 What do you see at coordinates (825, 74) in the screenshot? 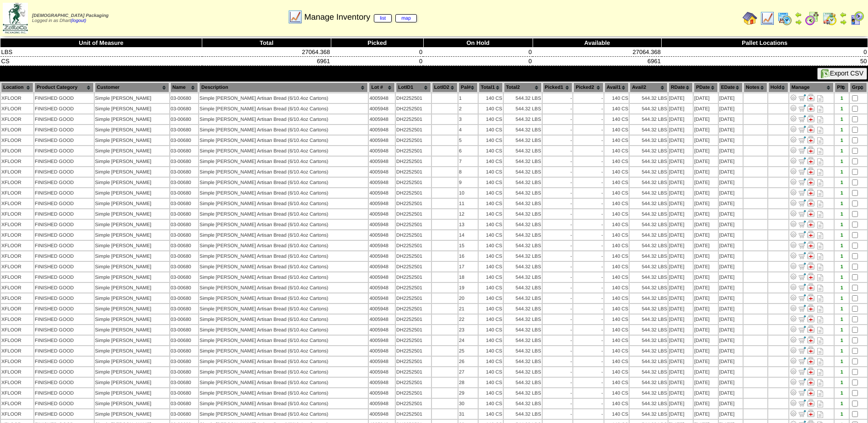
I see `img: excel.gif` at bounding box center [825, 74].